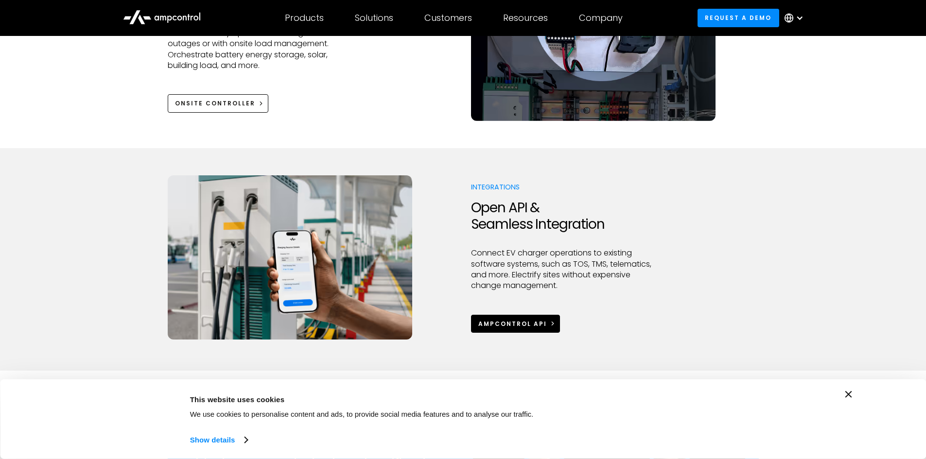  I want to click on span: We use cookies to personalise content and ads, to provide social media features and to analyse ou..., so click(362, 414).